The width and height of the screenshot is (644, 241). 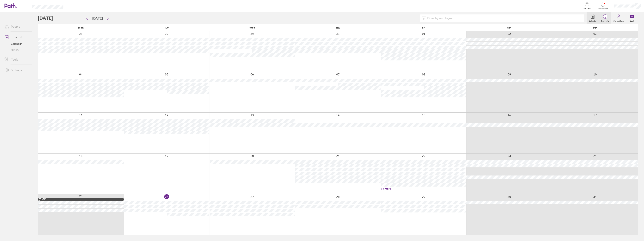 I want to click on a: +3 more, so click(x=423, y=189).